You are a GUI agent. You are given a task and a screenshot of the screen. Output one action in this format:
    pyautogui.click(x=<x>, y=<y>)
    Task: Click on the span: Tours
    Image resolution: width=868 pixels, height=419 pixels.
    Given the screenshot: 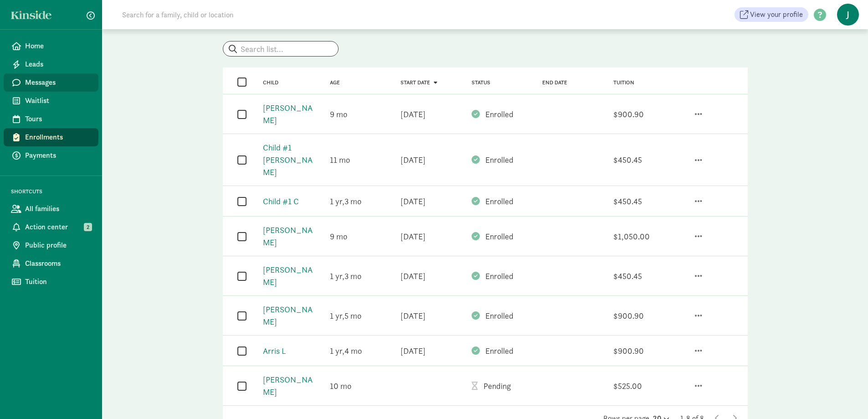 What is the action you would take?
    pyautogui.click(x=58, y=119)
    